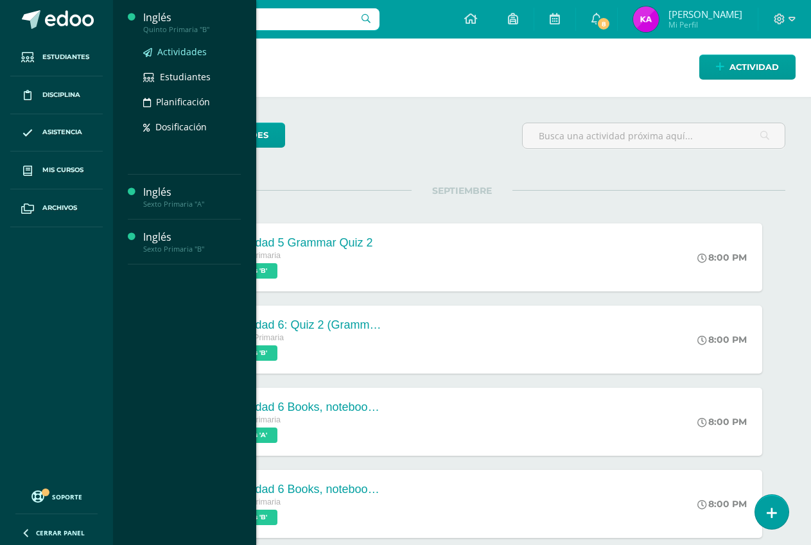 The image size is (811, 545). What do you see at coordinates (192, 126) in the screenshot?
I see `a: Dosificación` at bounding box center [192, 126].